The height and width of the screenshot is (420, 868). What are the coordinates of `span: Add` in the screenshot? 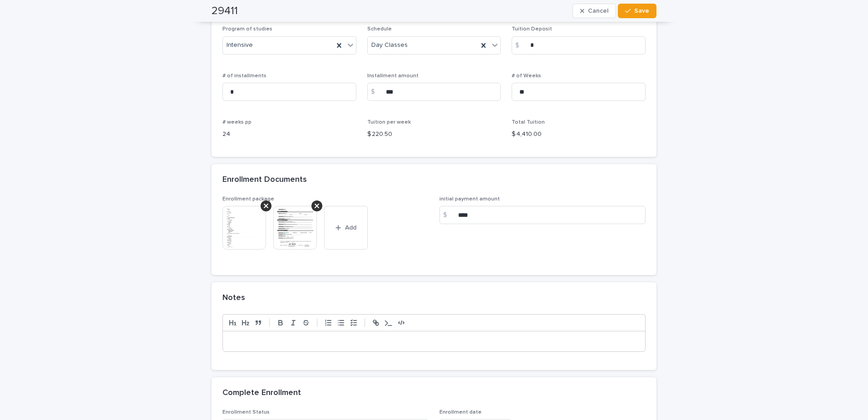 It's located at (351, 227).